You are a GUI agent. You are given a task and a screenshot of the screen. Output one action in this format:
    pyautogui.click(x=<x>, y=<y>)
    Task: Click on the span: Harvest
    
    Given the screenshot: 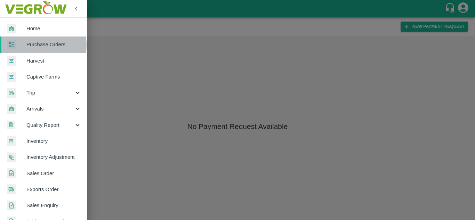 What is the action you would take?
    pyautogui.click(x=54, y=61)
    